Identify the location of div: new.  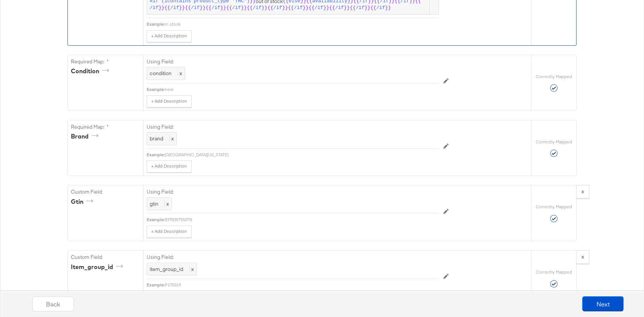
(302, 90).